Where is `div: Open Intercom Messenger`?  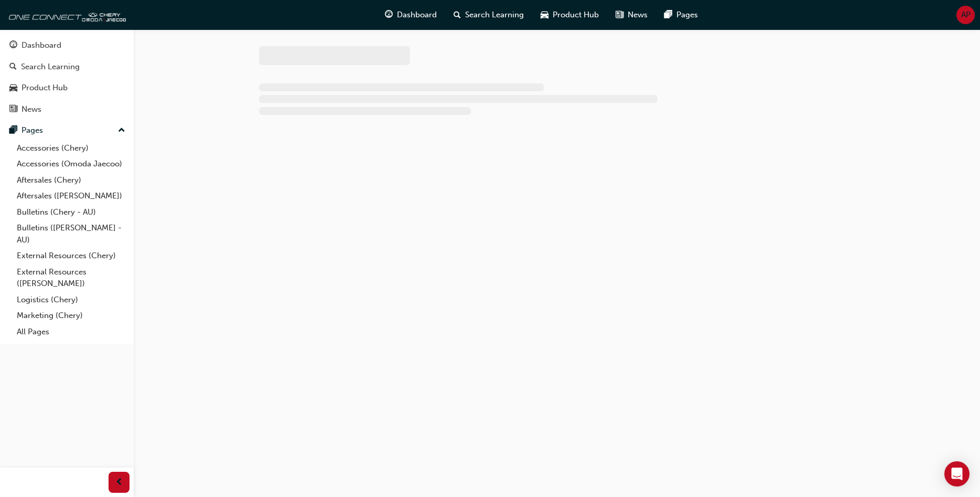
div: Open Intercom Messenger is located at coordinates (957, 474).